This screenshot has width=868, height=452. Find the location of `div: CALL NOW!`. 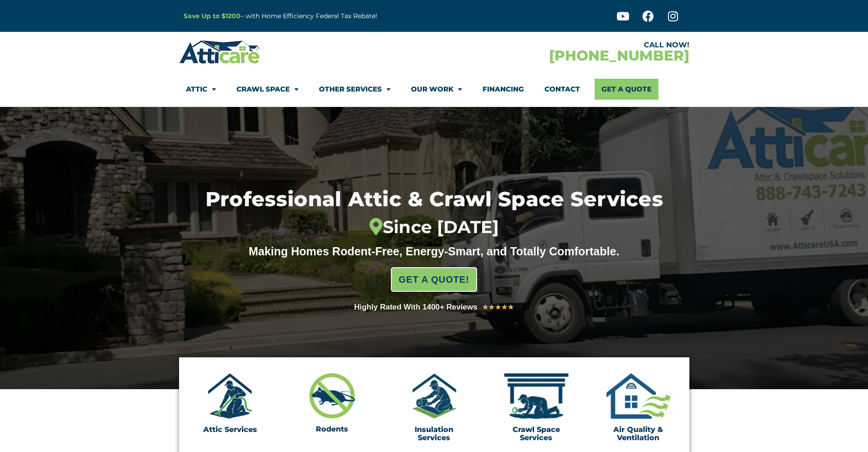

div: CALL NOW! is located at coordinates (562, 45).